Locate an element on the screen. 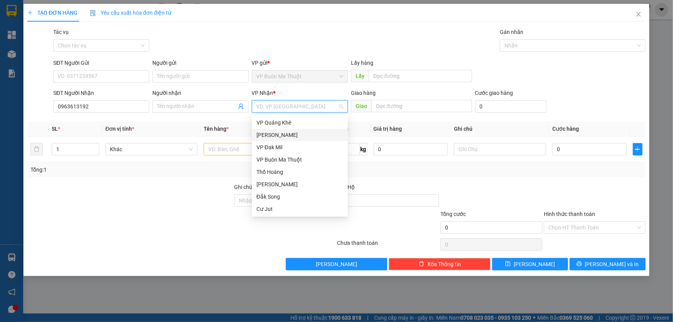 Image resolution: width=673 pixels, height=322 pixels. span: VP Nhận is located at coordinates (263, 93).